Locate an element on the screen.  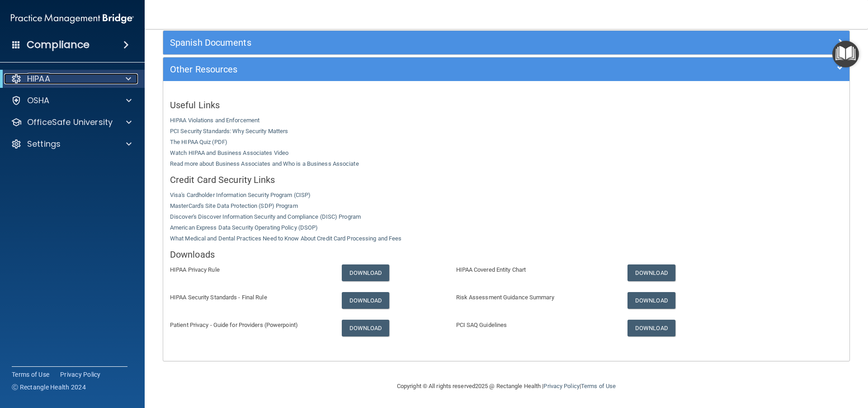
p: HIPAA Security Standards - Final Rule is located at coordinates (249, 297).